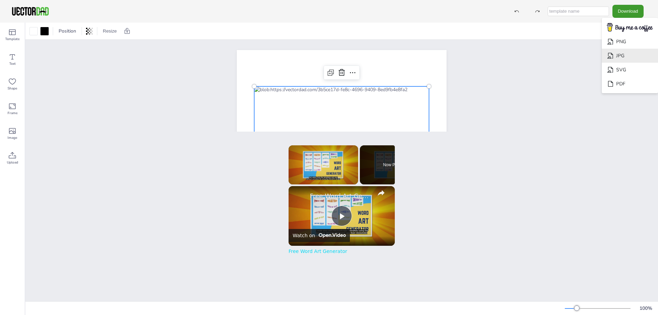  What do you see at coordinates (381, 193) in the screenshot?
I see `button: share` at bounding box center [381, 193].